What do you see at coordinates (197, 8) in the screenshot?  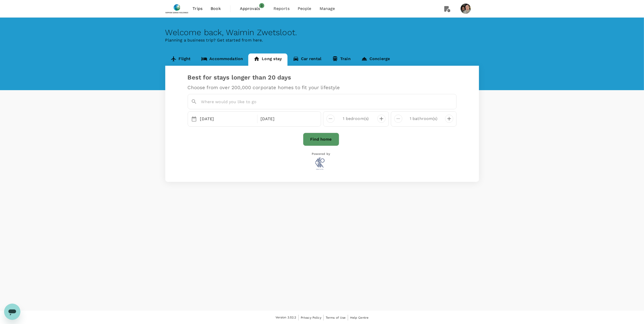 I see `span: Trips` at bounding box center [197, 8].